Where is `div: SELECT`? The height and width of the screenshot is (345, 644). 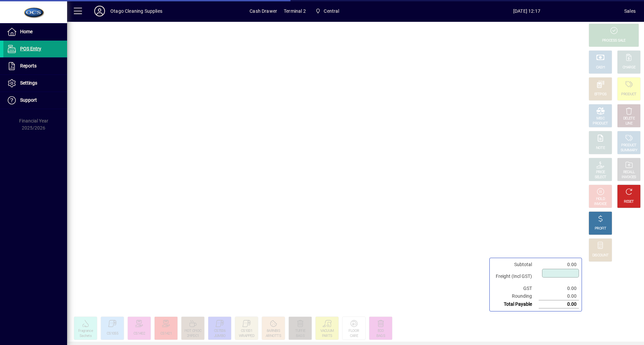 div: SELECT is located at coordinates (600, 178).